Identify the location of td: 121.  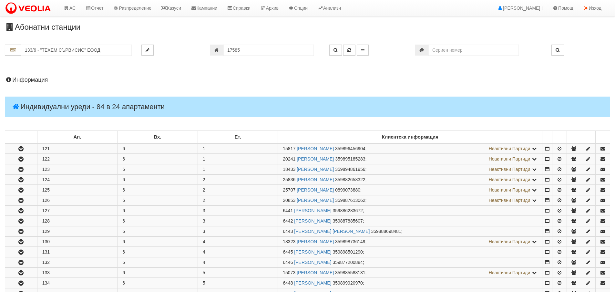
(77, 149).